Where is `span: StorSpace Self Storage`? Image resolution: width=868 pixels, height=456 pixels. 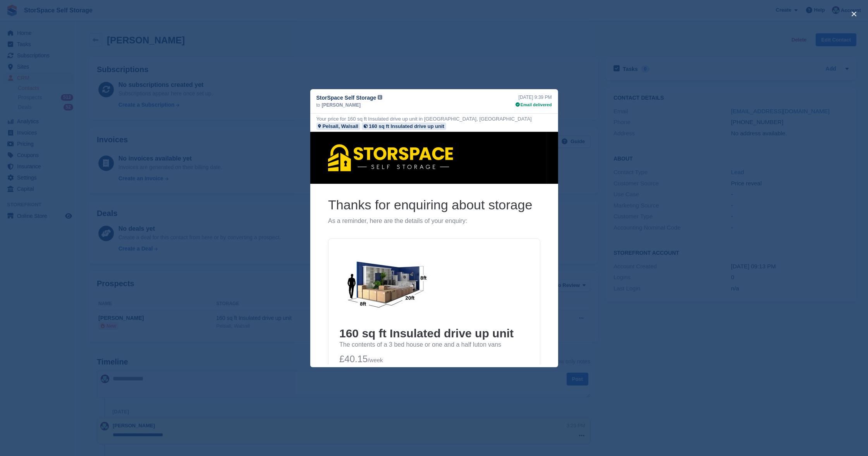 span: StorSpace Self Storage is located at coordinates (346, 98).